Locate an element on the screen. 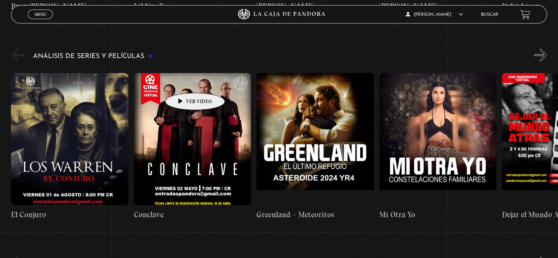 The width and height of the screenshot is (558, 258). a: Mi Otra Yo is located at coordinates (438, 146).